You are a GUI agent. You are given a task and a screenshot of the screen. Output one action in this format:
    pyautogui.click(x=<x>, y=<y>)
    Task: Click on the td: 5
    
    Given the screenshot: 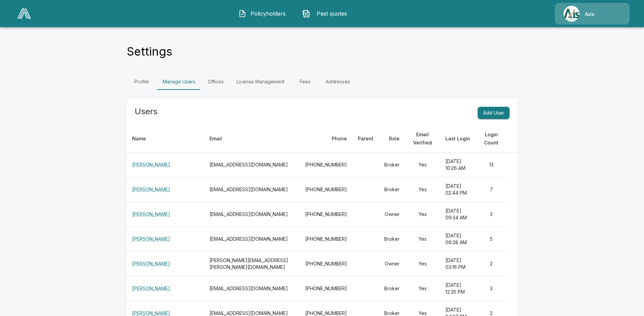 What is the action you would take?
    pyautogui.click(x=491, y=239)
    